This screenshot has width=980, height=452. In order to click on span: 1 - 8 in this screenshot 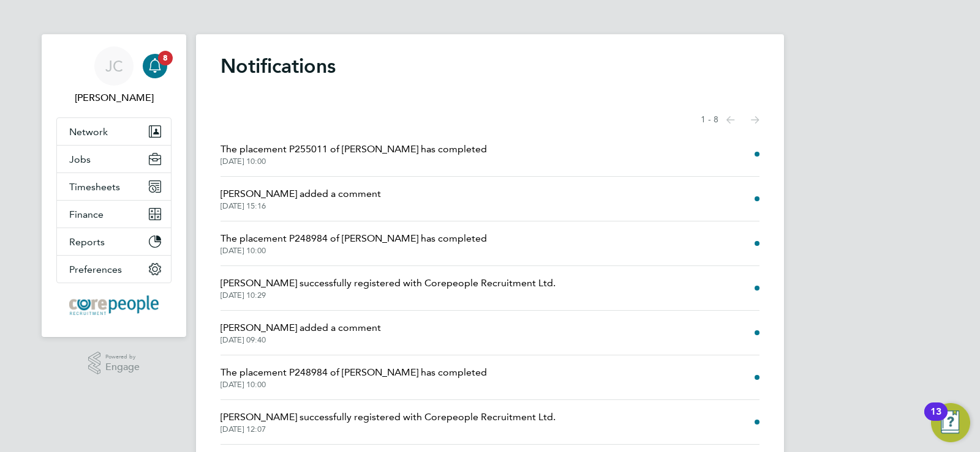, I will do `click(710, 120)`.